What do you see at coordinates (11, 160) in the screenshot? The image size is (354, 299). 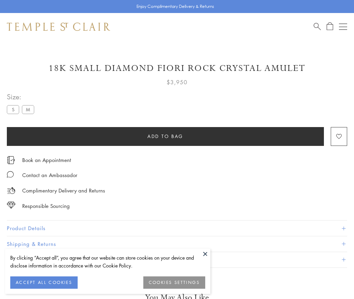 I see `img: icon_appointment.svg` at bounding box center [11, 160].